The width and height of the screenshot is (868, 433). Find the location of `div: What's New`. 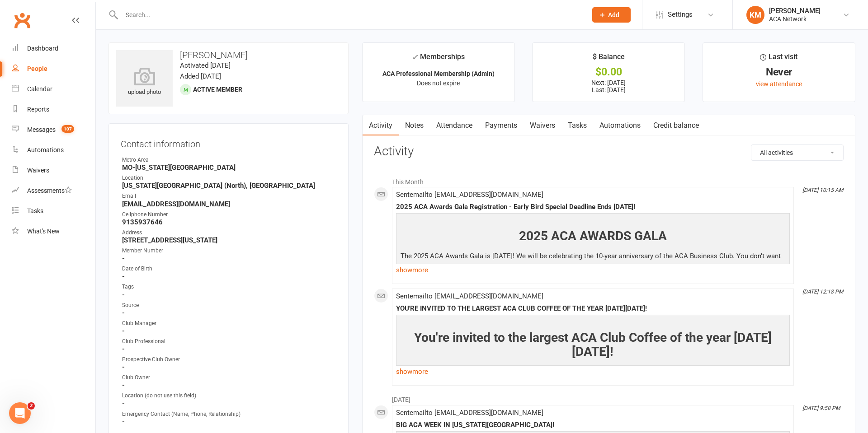

div: What's New is located at coordinates (44, 231).